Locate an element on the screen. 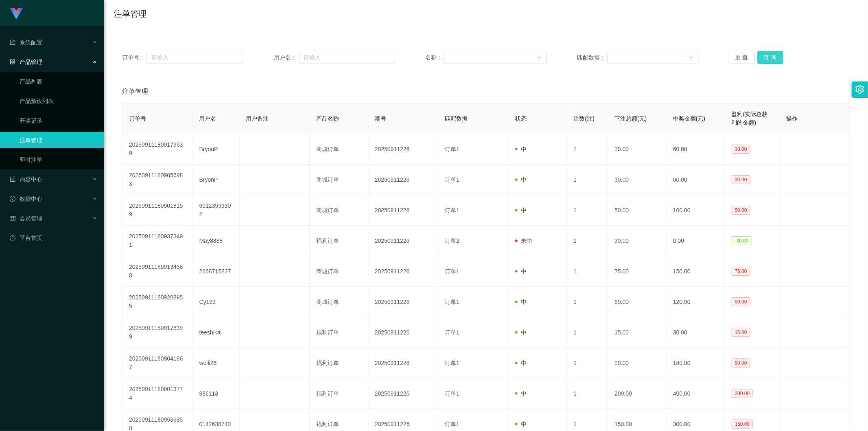 Image resolution: width=868 pixels, height=431 pixels. span: 用户名 is located at coordinates (208, 119).